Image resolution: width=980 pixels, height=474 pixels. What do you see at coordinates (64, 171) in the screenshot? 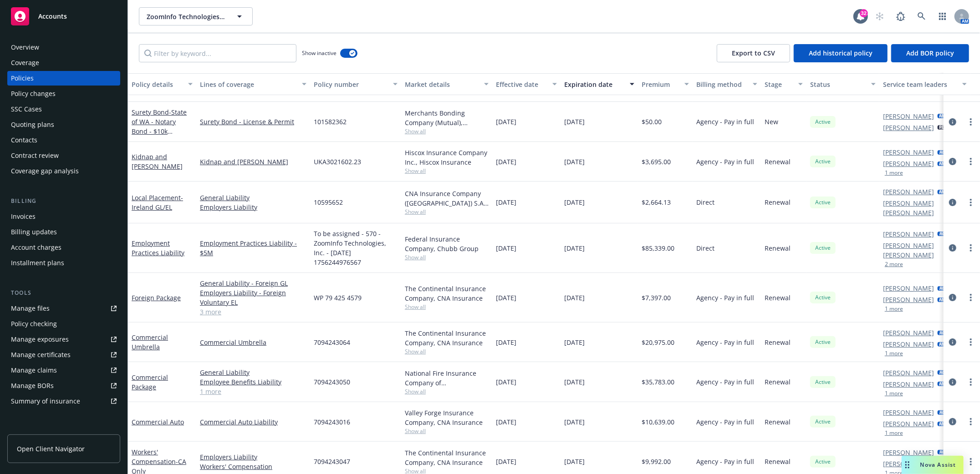
I see `a: Coverage gap analysis` at bounding box center [64, 171].